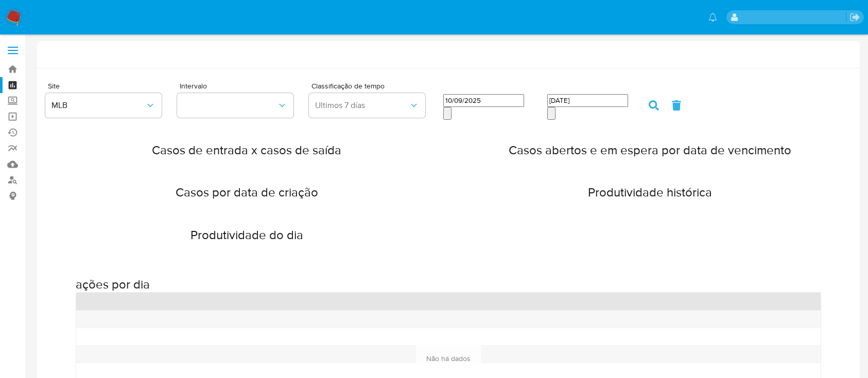 The height and width of the screenshot is (378, 868). I want to click on button: MLB, so click(104, 105).